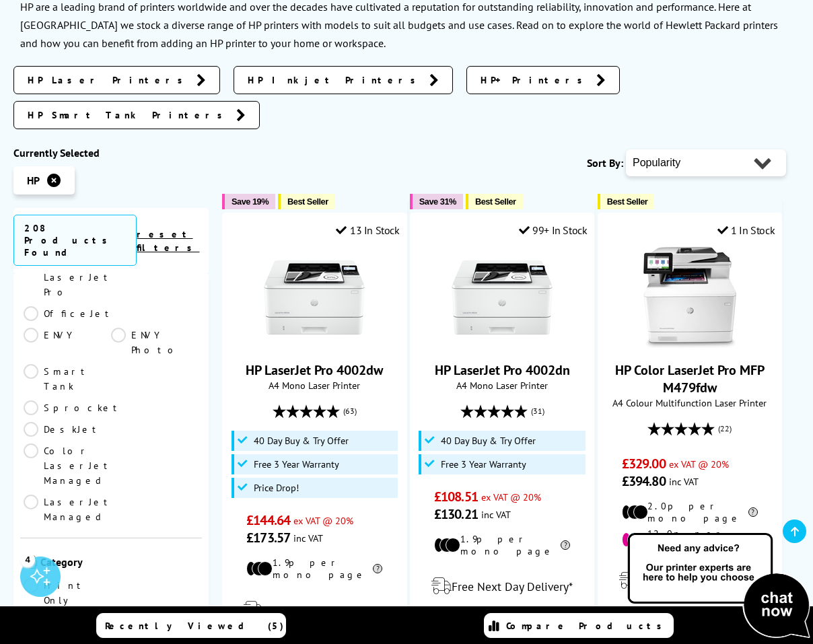 This screenshot has width=813, height=644. I want to click on div: 99+ In Stock, so click(553, 230).